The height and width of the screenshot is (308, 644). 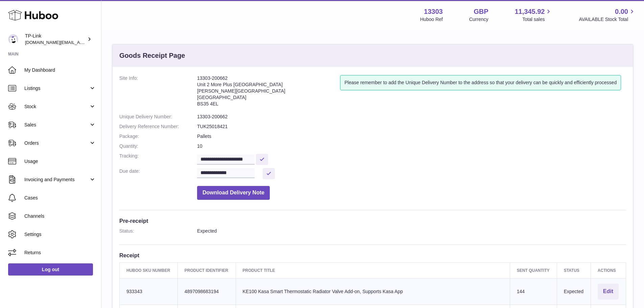 I want to click on dd: 13303-200662, so click(x=411, y=116).